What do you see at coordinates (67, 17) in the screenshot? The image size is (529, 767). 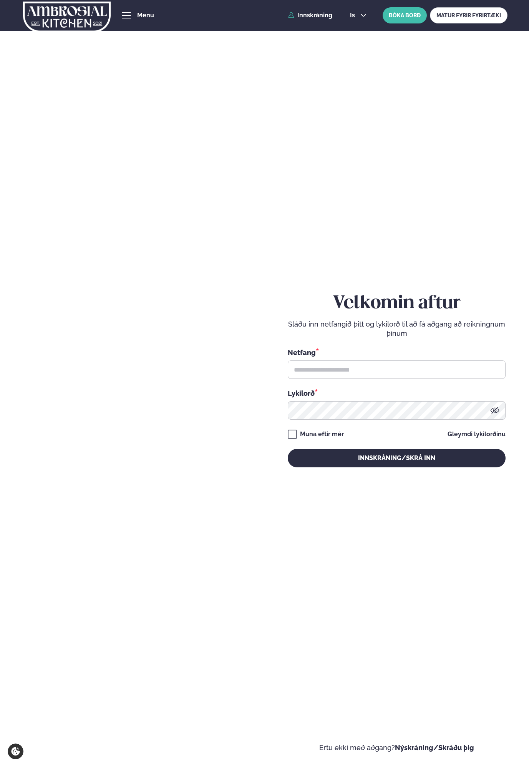 I see `img: logo` at bounding box center [67, 17].